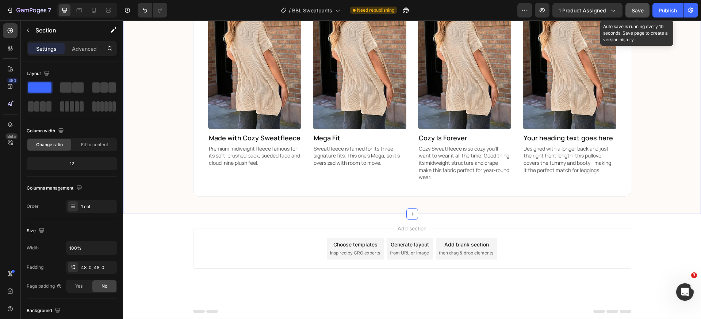 Image resolution: width=701 pixels, height=319 pixels. Describe the element at coordinates (44, 287) in the screenshot. I see `div: Page padding` at that location.